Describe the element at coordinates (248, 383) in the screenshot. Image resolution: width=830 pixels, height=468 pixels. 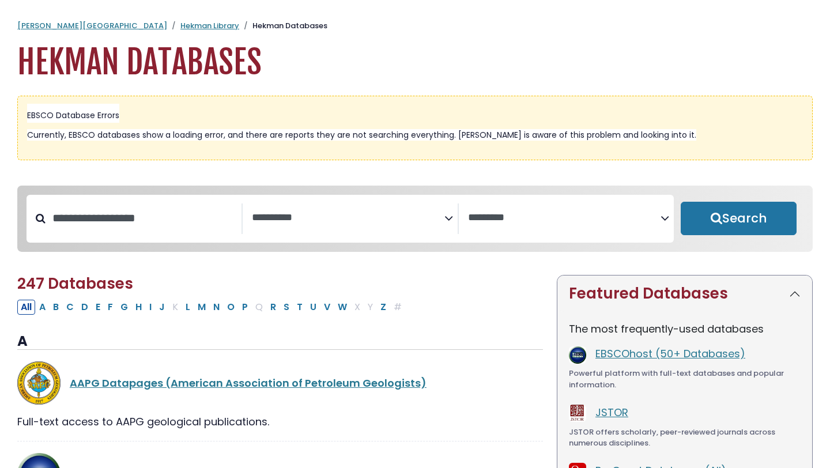
I see `a: AAPG Datapages (American Association of Petroleum Geologists)` at that location.